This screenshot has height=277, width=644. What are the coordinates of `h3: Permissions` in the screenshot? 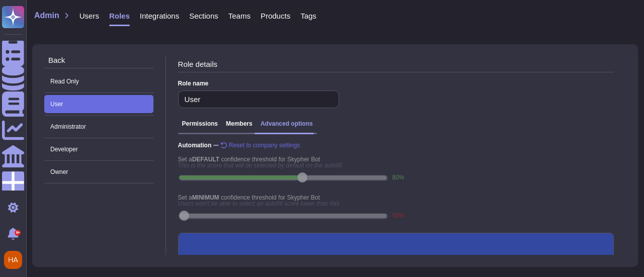 It's located at (200, 124).